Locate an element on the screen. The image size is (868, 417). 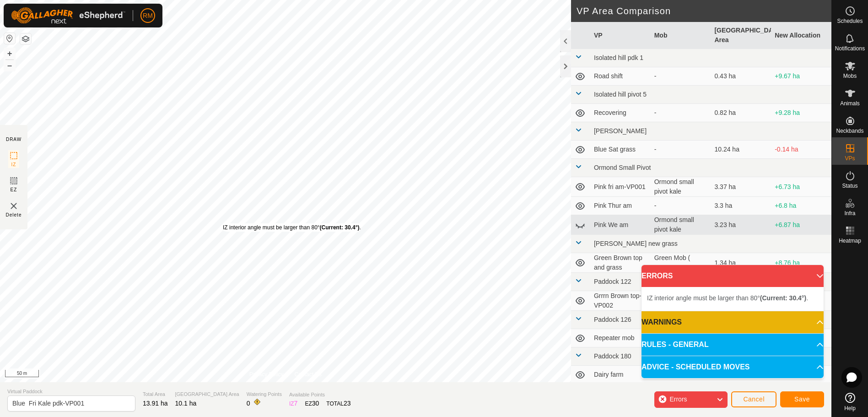
th: New Allocation is located at coordinates (801, 35).